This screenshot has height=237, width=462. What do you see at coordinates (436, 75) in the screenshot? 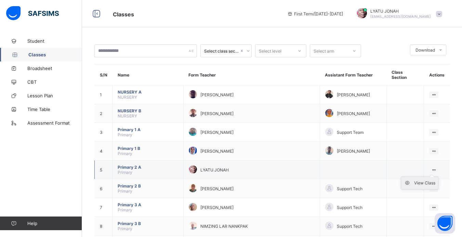
I see `th: Actions` at bounding box center [436, 75].